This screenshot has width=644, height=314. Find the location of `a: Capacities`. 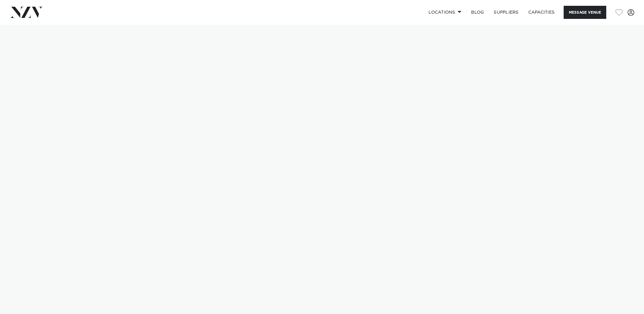

a: Capacities is located at coordinates (542, 12).